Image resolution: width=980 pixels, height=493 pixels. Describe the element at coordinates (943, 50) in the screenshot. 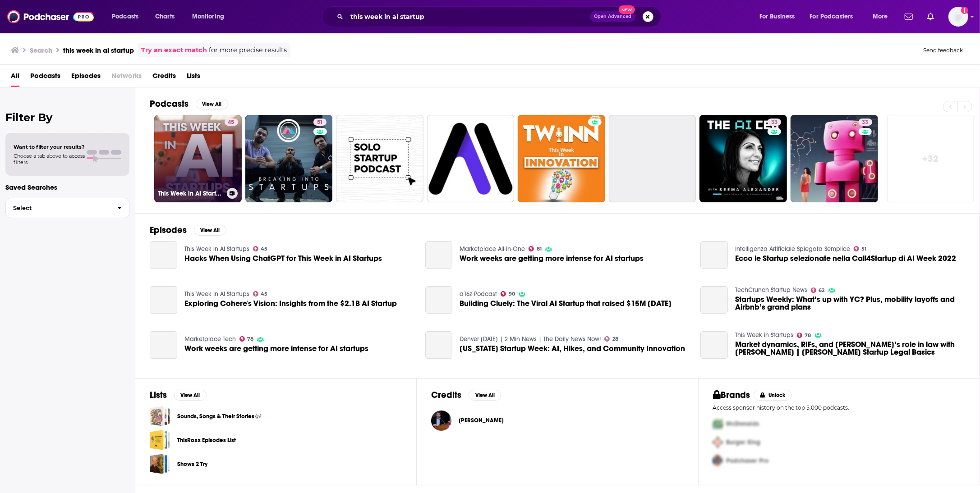

I see `button: Send feedback` at that location.